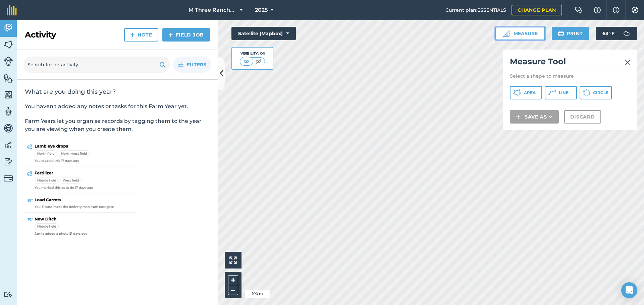  I want to click on button: Print, so click(571, 34).